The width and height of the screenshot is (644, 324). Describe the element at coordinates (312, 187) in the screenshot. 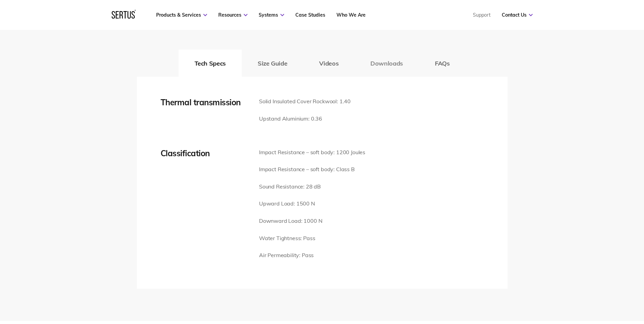

I see `p: Sound Resistance: 28 dB` at that location.